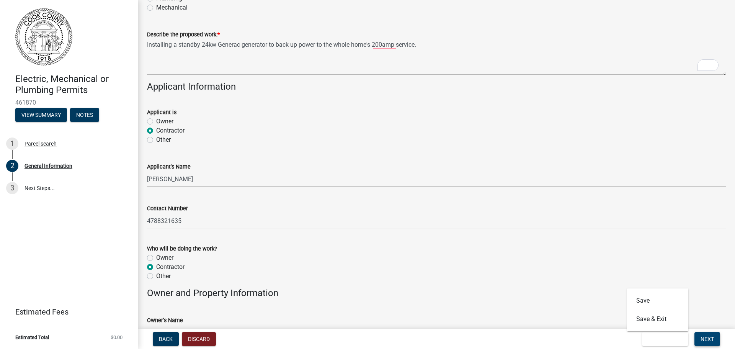 The image size is (735, 349). Describe the element at coordinates (85, 115) in the screenshot. I see `button: Notes` at that location.